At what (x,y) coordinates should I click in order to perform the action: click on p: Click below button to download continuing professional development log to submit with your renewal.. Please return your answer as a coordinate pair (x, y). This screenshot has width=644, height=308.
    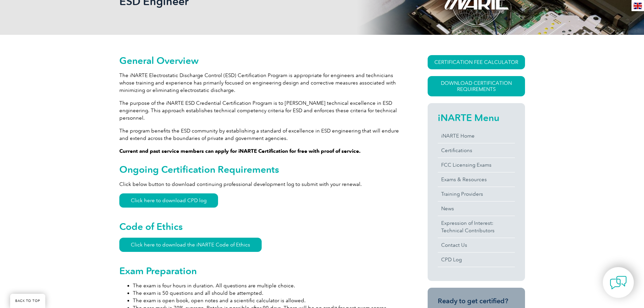
    Looking at the image, I should click on (261, 184).